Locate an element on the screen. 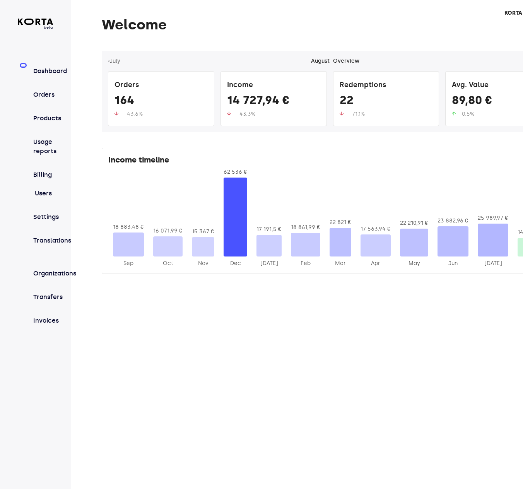  div: 22 821 € is located at coordinates (340, 222).